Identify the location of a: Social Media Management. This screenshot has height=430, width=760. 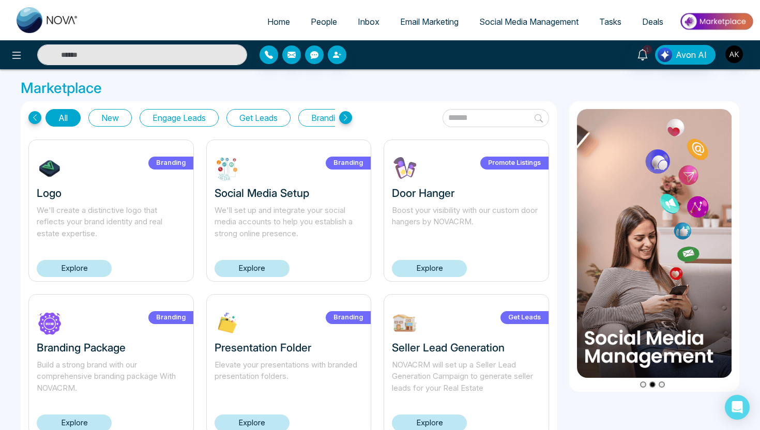
(529, 22).